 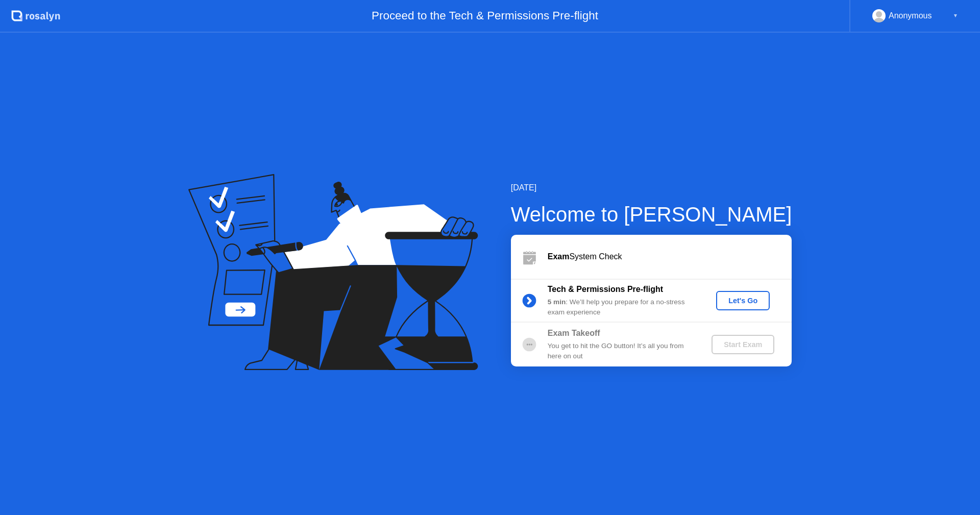 What do you see at coordinates (605, 289) in the screenshot?
I see `b: Tech & Permissions Pre-flight` at bounding box center [605, 289].